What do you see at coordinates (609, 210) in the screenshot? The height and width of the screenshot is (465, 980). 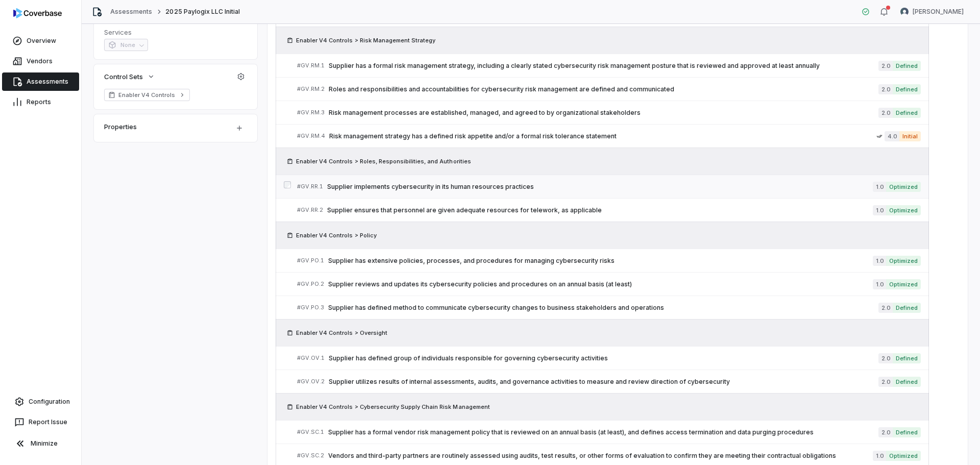 I see `a: #GV.RR.2Supplier ensures that personnel are given adequate resources for telework, as applicable1...` at bounding box center [609, 210].